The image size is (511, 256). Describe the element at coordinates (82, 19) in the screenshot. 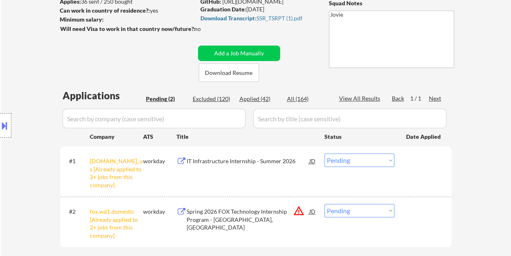

I see `strong: Minimum salary:` at that location.